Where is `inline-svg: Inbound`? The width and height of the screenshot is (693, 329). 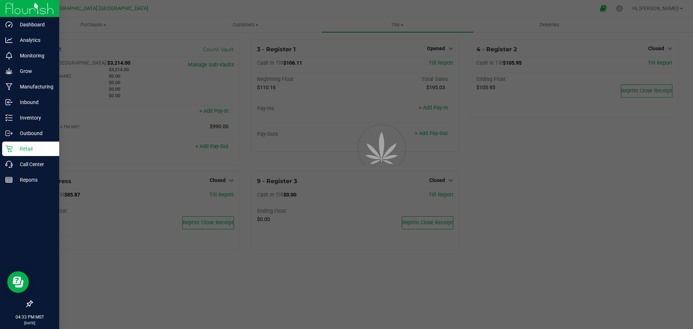 inline-svg: Inbound is located at coordinates (9, 102).